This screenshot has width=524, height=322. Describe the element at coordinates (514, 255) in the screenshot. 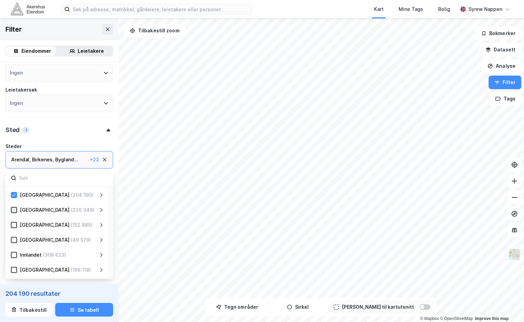

I see `img: Z` at that location.